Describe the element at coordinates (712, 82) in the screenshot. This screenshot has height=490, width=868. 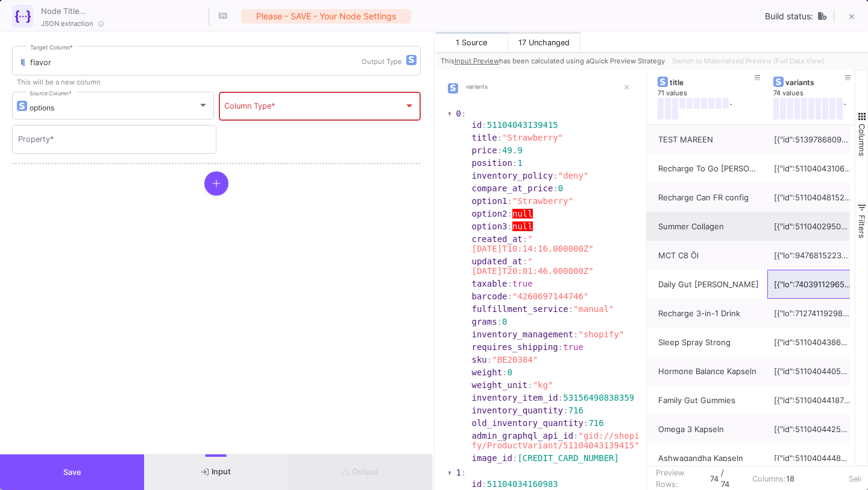
I see `div: title` at that location.